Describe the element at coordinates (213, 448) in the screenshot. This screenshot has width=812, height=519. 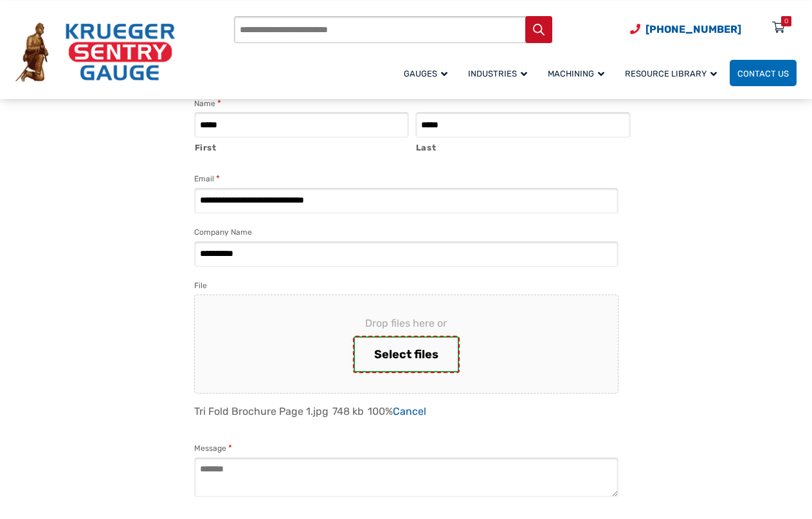
I see `label: Message` at that location.